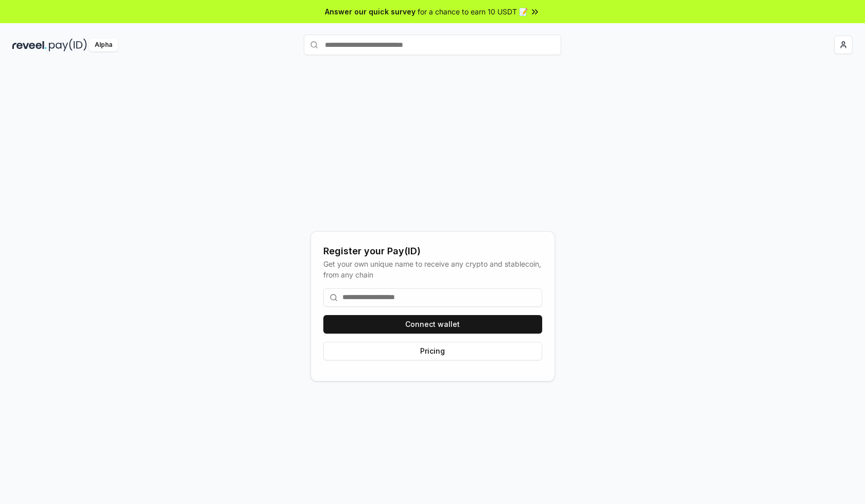 Image resolution: width=865 pixels, height=504 pixels. What do you see at coordinates (29, 45) in the screenshot?
I see `img: reveel_dark` at bounding box center [29, 45].